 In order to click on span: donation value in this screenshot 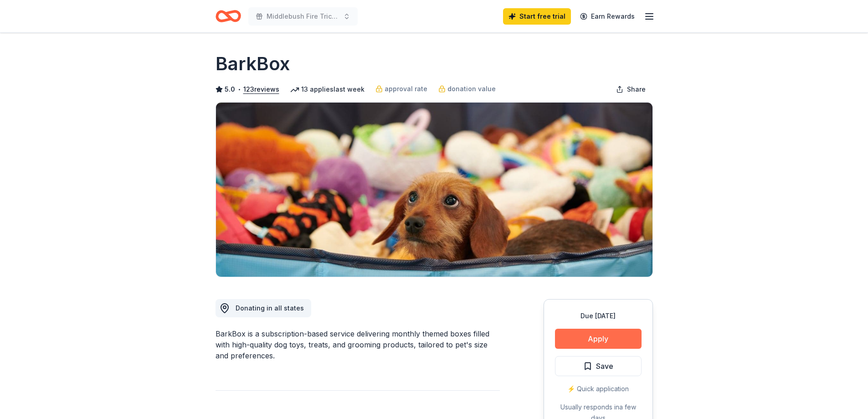, I will do `click(472, 89)`.